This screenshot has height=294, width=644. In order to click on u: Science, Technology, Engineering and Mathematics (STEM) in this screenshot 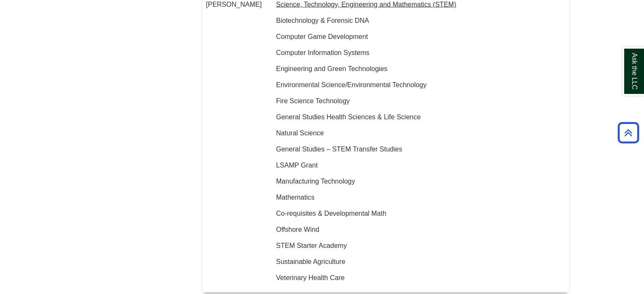, I will do `click(366, 4)`.